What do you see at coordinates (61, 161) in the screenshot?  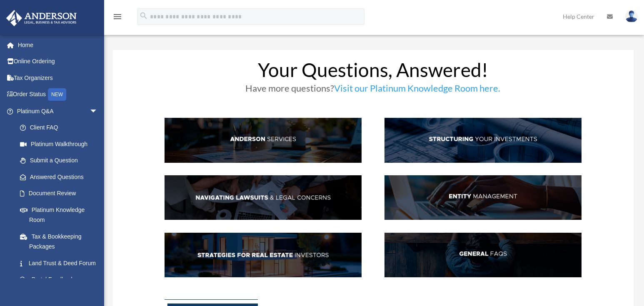 I see `a: Submit a Question` at bounding box center [61, 161].